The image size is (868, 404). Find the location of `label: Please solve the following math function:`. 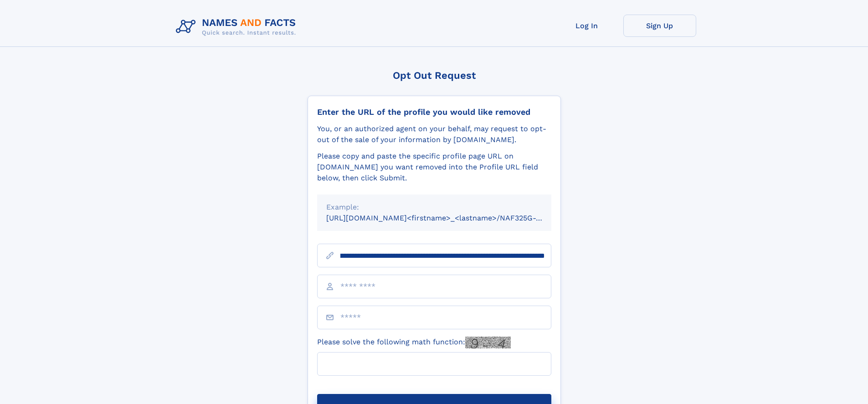

label: Please solve the following math function: is located at coordinates (414, 342).